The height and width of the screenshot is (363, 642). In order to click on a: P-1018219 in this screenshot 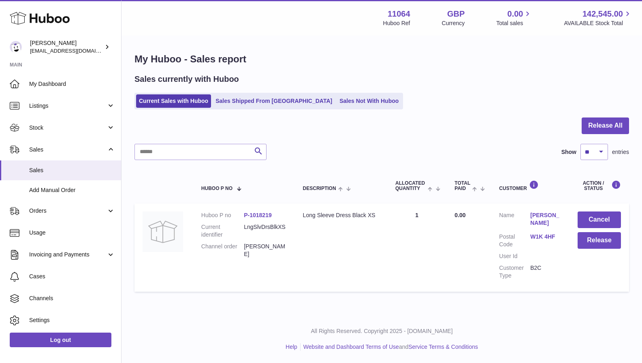, I will do `click(258, 215)`.